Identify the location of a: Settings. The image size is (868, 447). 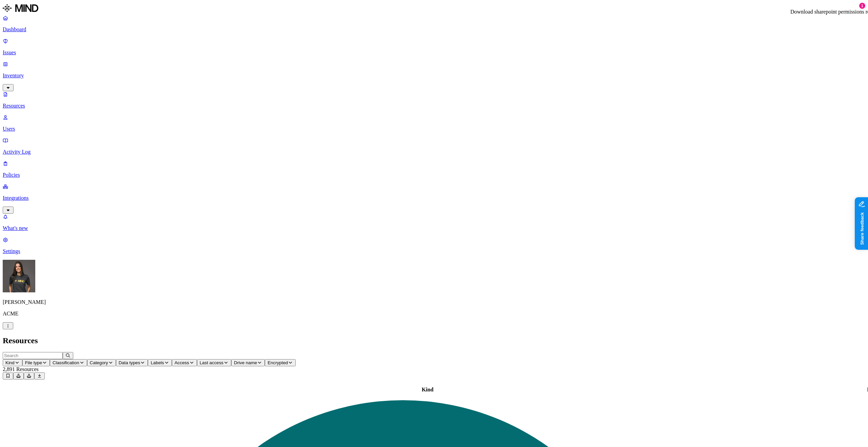
(434, 245).